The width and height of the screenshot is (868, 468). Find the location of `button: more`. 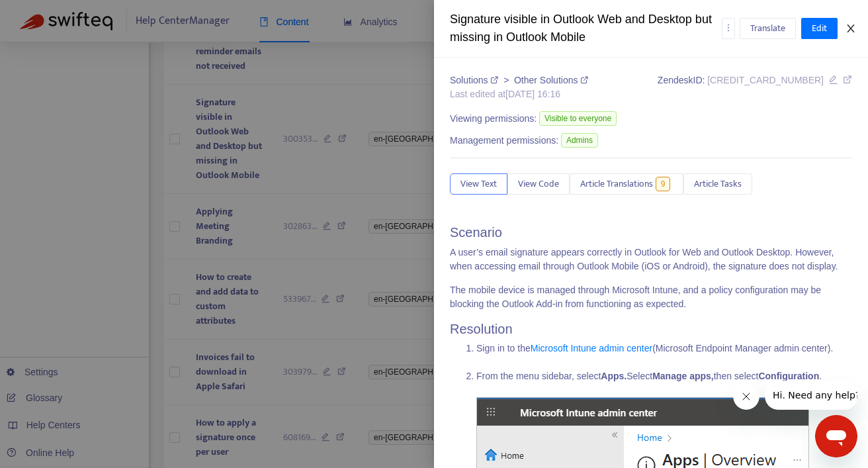

button: more is located at coordinates (729, 28).